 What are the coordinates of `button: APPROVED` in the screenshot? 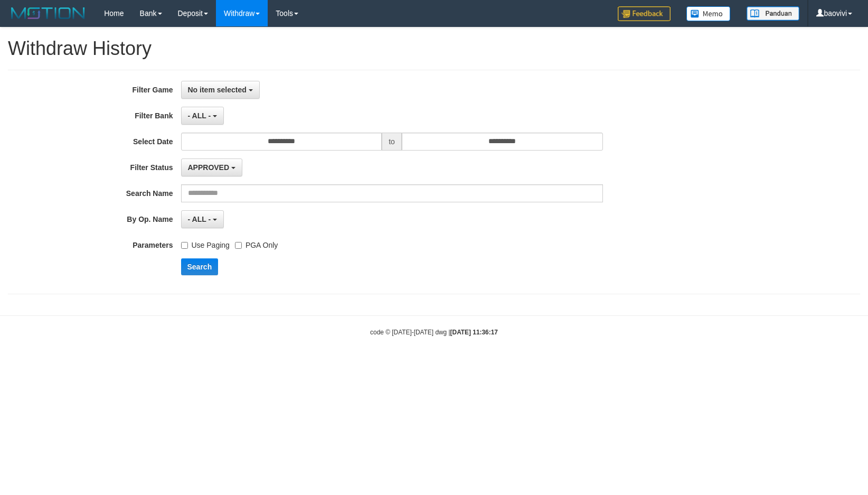 It's located at (212, 167).